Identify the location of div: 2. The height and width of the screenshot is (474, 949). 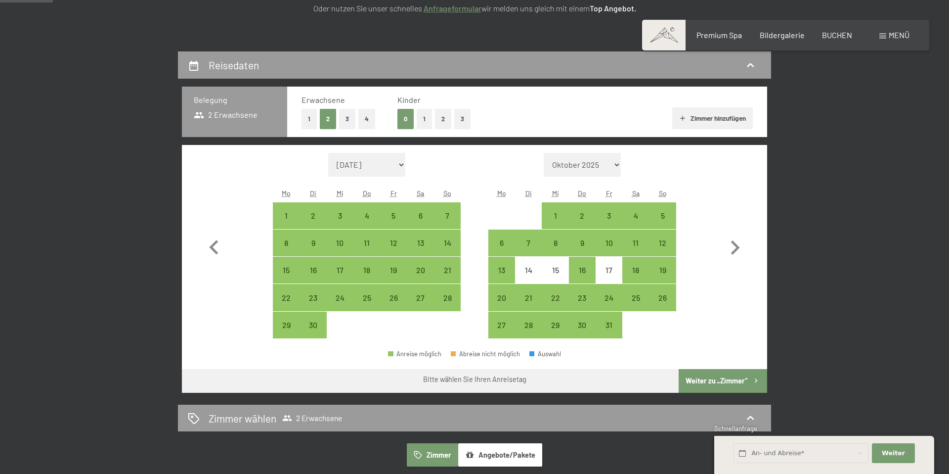
(582, 224).